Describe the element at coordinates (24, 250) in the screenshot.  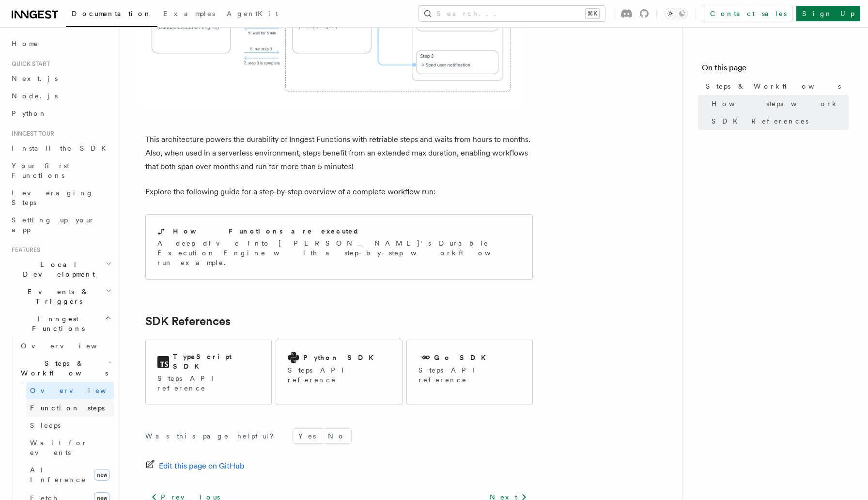
I see `span: Features` at that location.